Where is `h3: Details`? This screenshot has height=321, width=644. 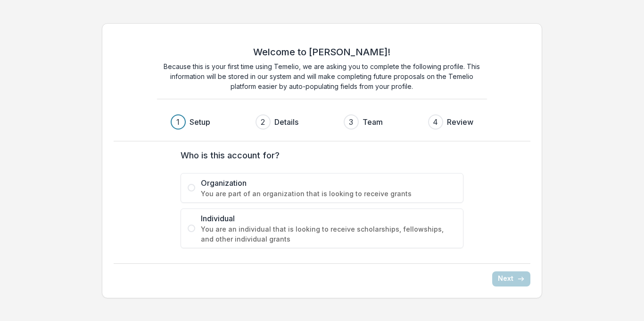 h3: Details is located at coordinates (286, 122).